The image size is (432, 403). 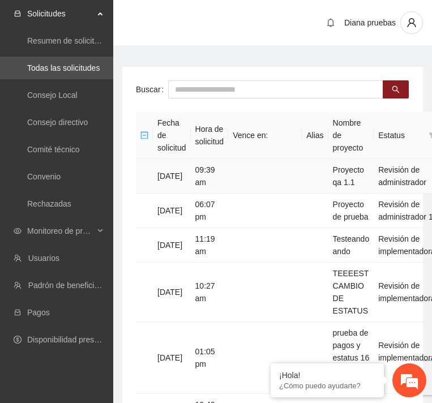 What do you see at coordinates (351, 176) in the screenshot?
I see `td: Proyecto qa 1.1` at bounding box center [351, 176].